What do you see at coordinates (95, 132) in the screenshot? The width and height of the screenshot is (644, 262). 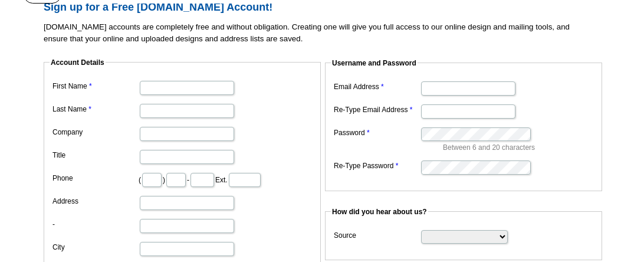 I see `label: Company` at bounding box center [95, 132].